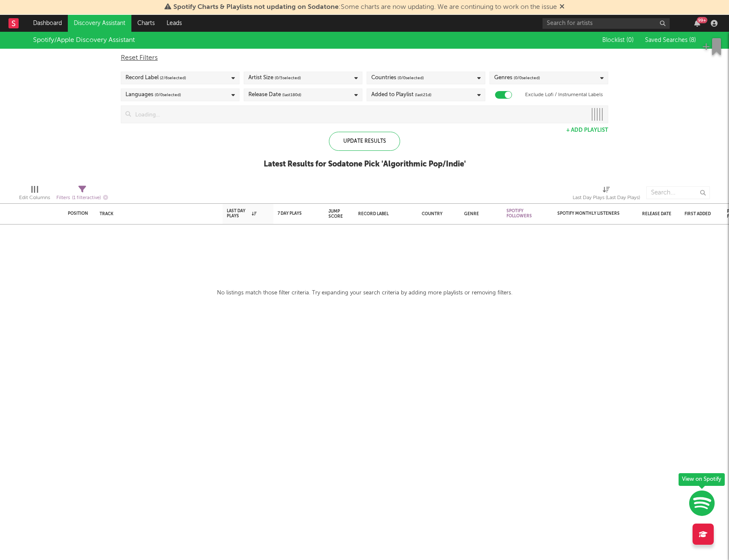  Describe the element at coordinates (590, 214) in the screenshot. I see `div: Spotify Monthly Listeners` at that location.